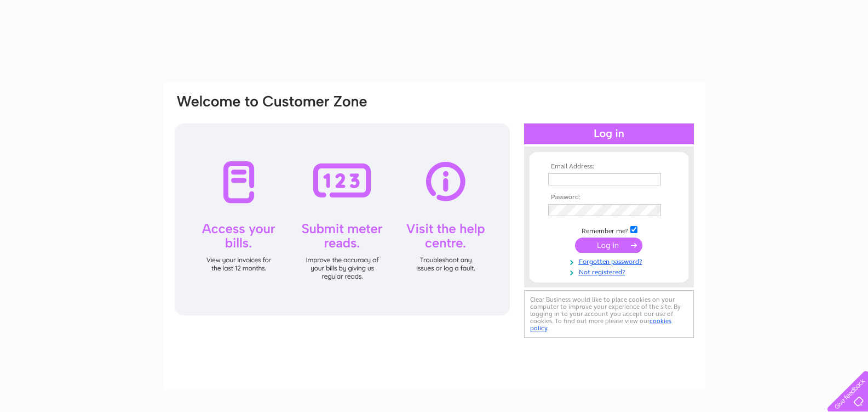 This screenshot has height=412, width=868. I want to click on th: Email Address:, so click(609, 166).